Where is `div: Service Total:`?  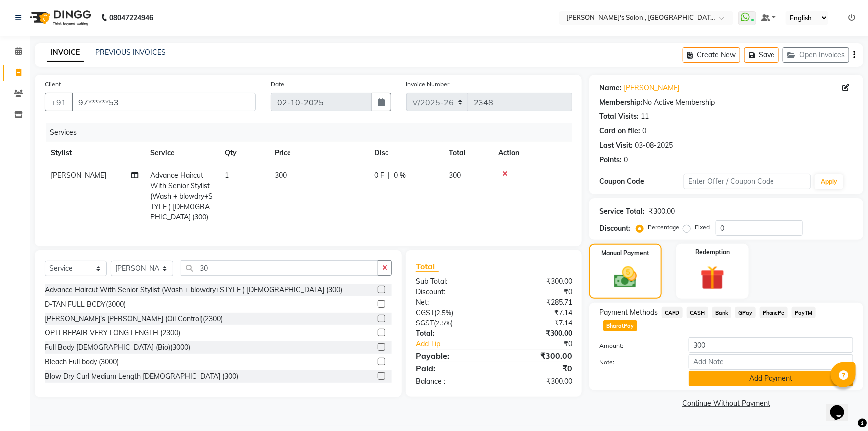
div: Service Total: is located at coordinates (622, 211).